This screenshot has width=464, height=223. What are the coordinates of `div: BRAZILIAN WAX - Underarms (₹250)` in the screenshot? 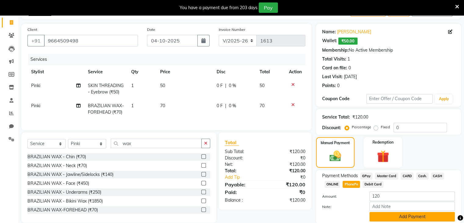 It's located at (64, 192).